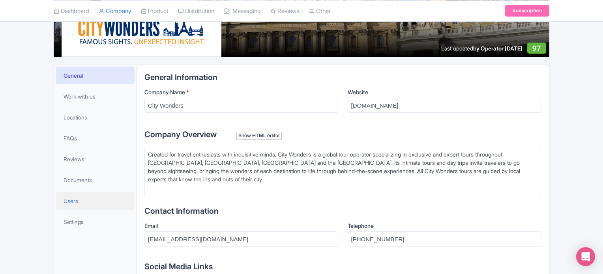 This screenshot has width=603, height=274. What do you see at coordinates (95, 222) in the screenshot?
I see `a: Settings` at bounding box center [95, 222].